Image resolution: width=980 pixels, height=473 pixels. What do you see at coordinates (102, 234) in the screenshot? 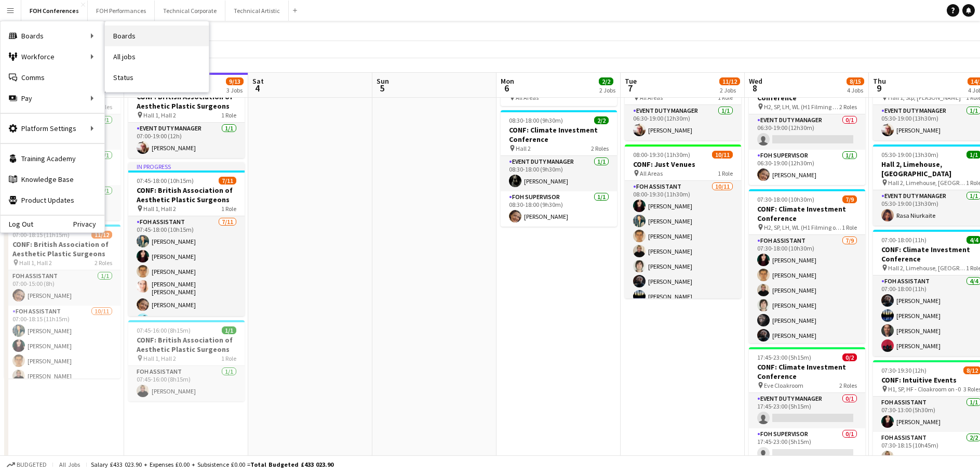
I see `span: 11/12` at bounding box center [102, 234].